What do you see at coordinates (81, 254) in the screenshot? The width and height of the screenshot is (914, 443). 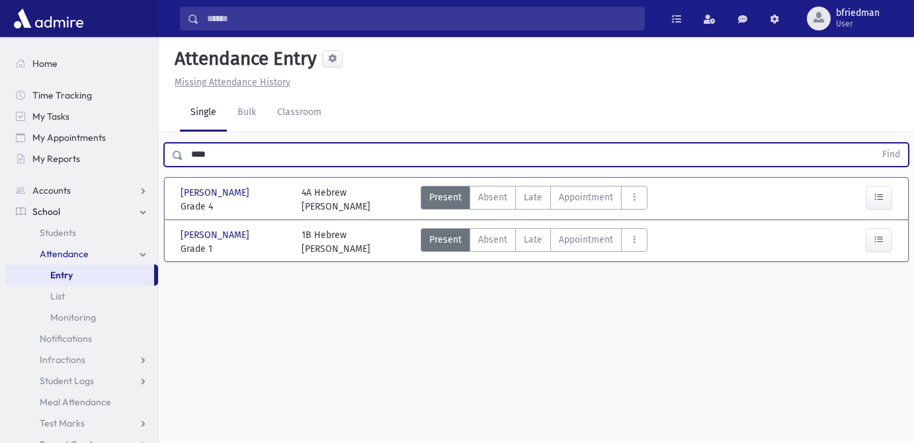 I see `a: Attendance` at bounding box center [81, 254].